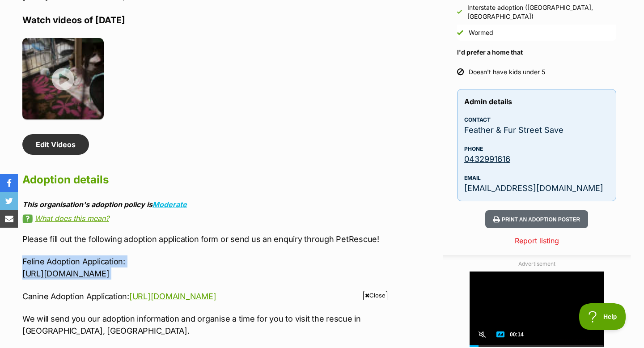 This screenshot has height=348, width=644. Describe the element at coordinates (203, 218) in the screenshot. I see `a: What does this mean?` at that location.